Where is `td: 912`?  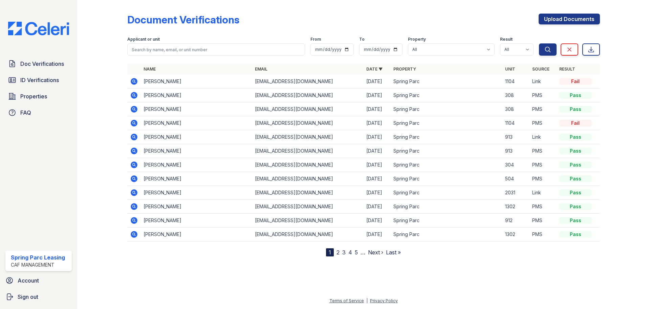 td: 912 is located at coordinates (516, 220).